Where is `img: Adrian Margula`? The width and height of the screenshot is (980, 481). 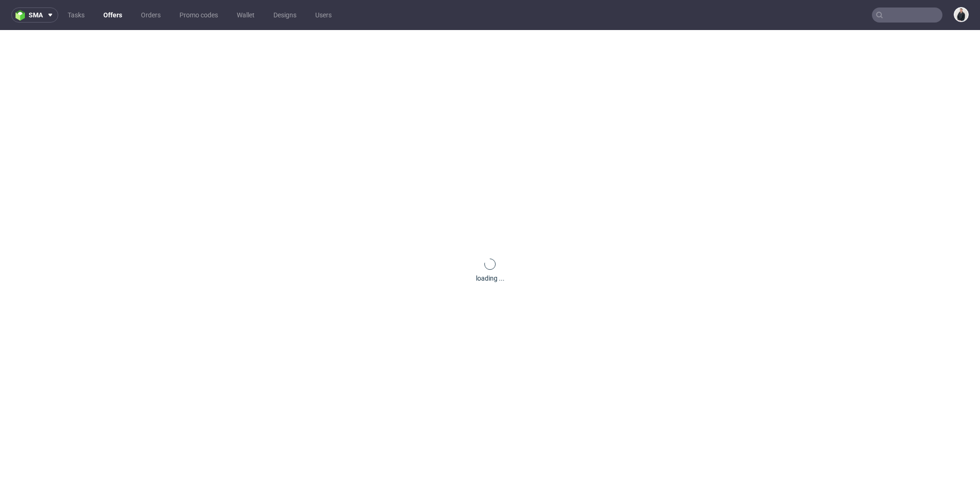
img: Adrian Margula is located at coordinates (961, 14).